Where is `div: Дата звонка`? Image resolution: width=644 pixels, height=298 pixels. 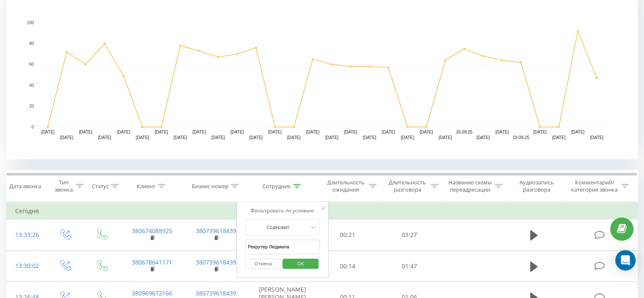
div: Дата звонка is located at coordinates (25, 186).